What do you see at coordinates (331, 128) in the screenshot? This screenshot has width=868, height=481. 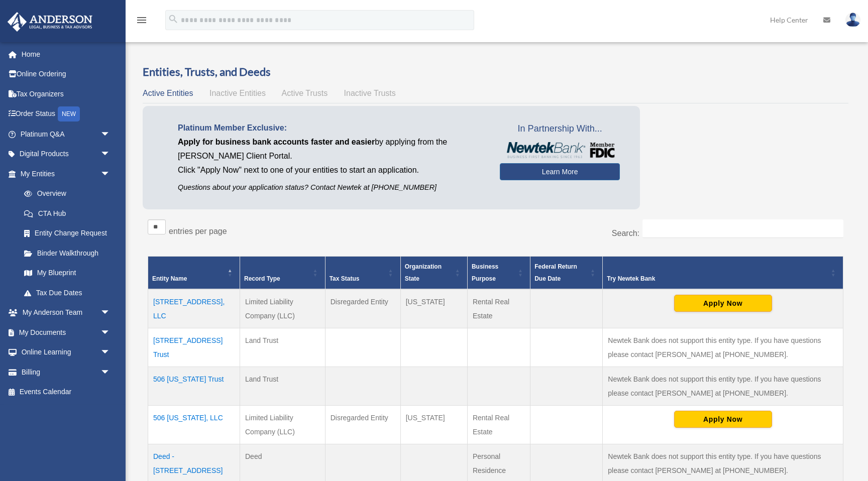 I see `p: Platinum Member Exclusive:` at bounding box center [331, 128].